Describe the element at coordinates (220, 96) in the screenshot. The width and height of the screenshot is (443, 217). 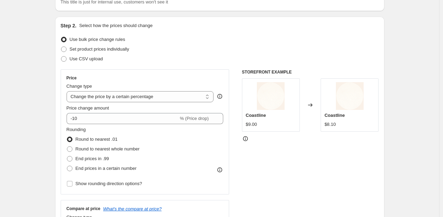
I see `div: help` at that location.